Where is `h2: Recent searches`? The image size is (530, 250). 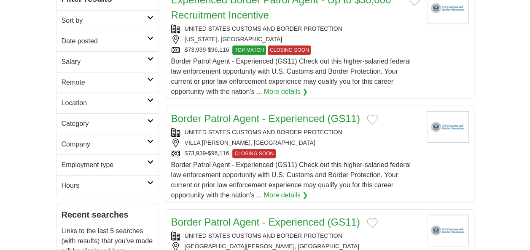 h2: Recent searches is located at coordinates (108, 215).